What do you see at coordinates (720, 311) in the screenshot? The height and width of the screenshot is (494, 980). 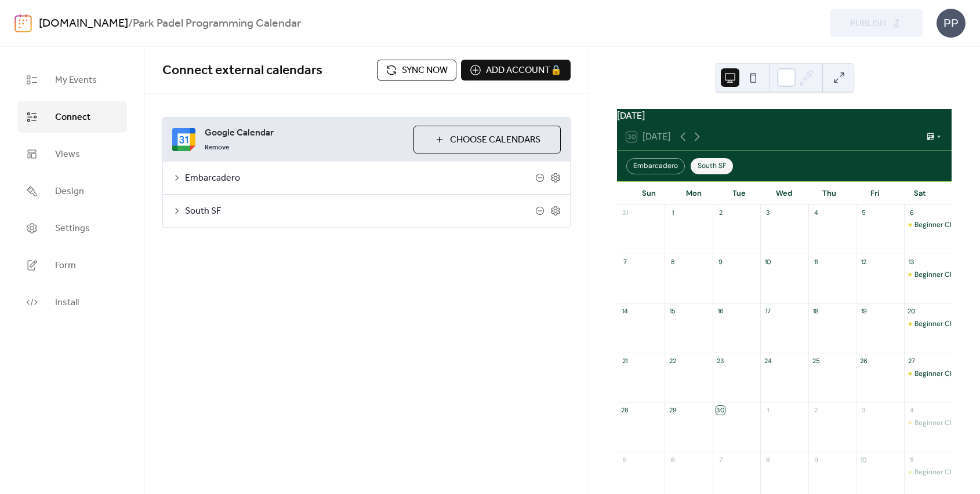 I see `div: 16` at bounding box center [720, 311].